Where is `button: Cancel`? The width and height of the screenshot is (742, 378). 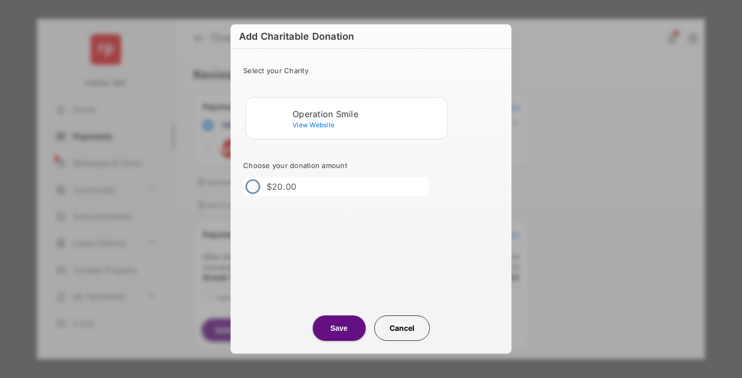 button: Cancel is located at coordinates (402, 328).